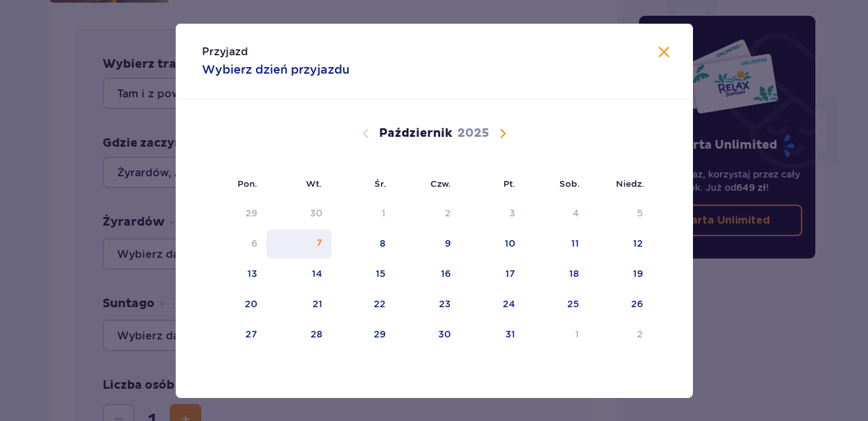 The image size is (868, 421). Describe the element at coordinates (440, 183) in the screenshot. I see `small: Czw.` at that location.